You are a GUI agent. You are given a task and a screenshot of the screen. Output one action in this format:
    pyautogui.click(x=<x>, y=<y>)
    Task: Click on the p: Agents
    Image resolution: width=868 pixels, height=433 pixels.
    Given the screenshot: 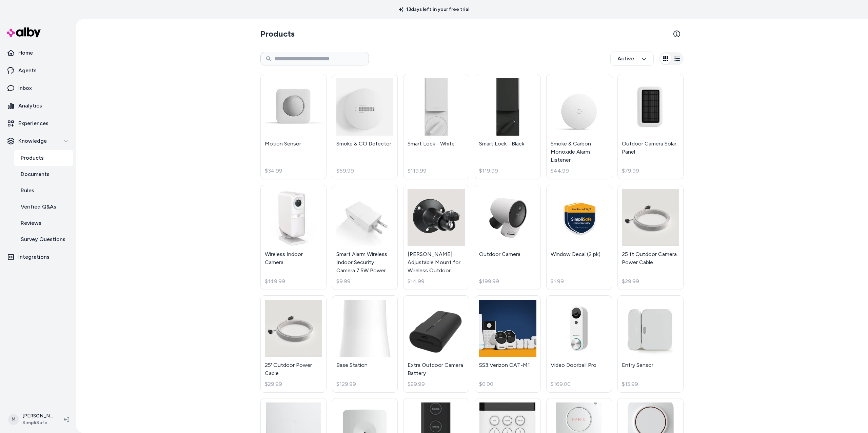 What is the action you would take?
    pyautogui.click(x=28, y=70)
    